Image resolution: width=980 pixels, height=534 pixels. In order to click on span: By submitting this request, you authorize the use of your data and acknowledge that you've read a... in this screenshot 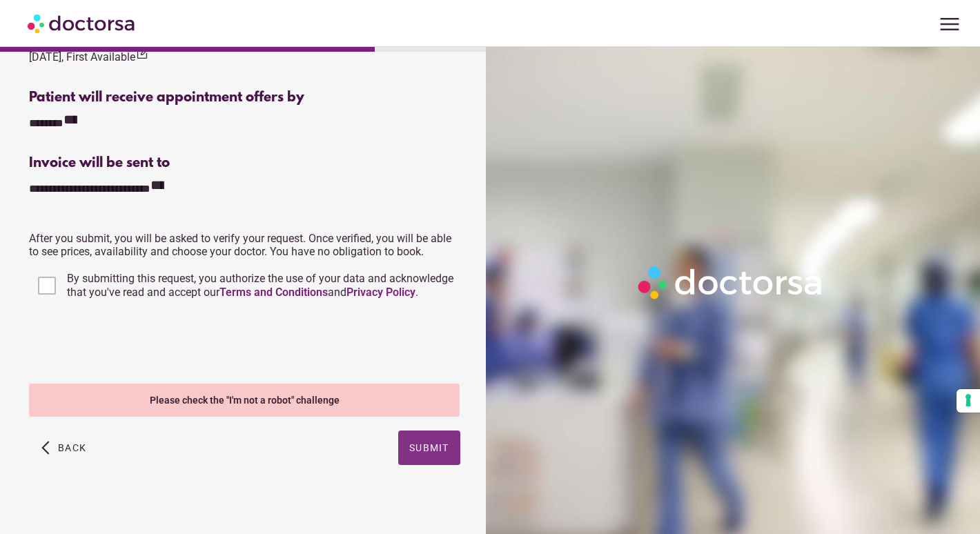, I will do `click(260, 285)`.